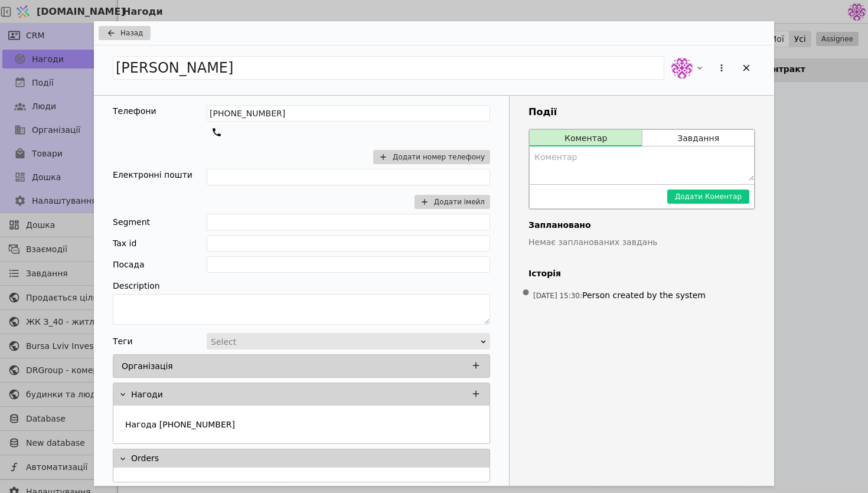 This screenshot has width=868, height=493. What do you see at coordinates (682, 68) in the screenshot?
I see `img: de` at bounding box center [682, 68].